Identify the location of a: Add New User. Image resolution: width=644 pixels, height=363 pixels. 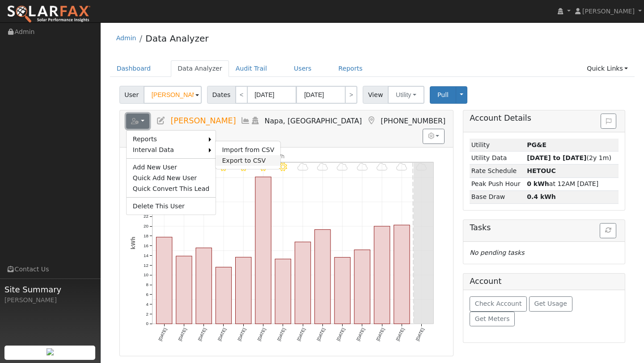
(171, 167).